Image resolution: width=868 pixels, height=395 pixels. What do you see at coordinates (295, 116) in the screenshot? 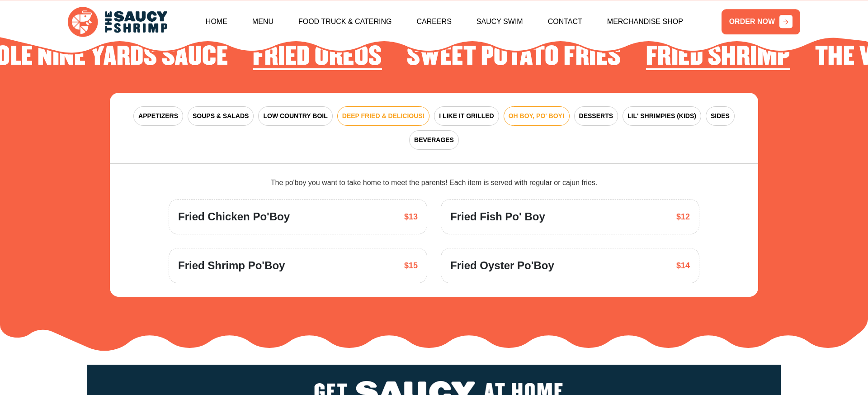
I see `span: LOW COUNTRY BOIL` at bounding box center [295, 116].